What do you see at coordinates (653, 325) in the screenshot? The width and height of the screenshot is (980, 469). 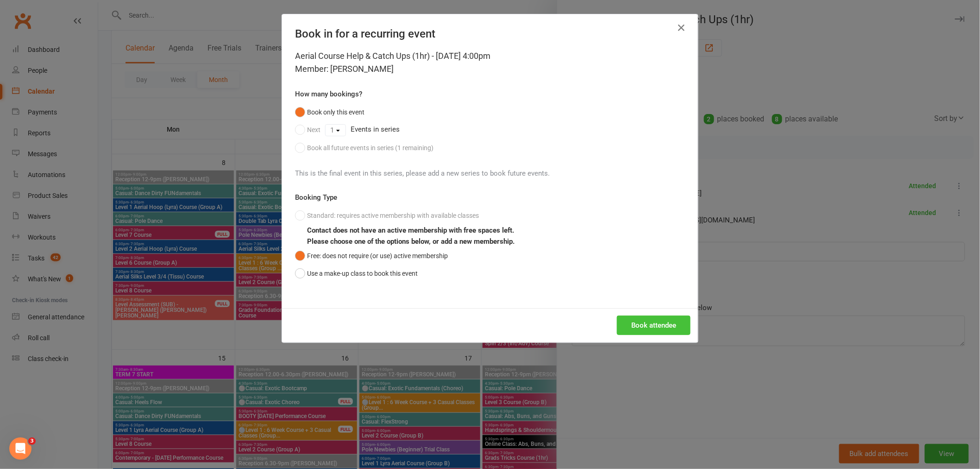 I see `button: Book attendee` at bounding box center [653, 325].